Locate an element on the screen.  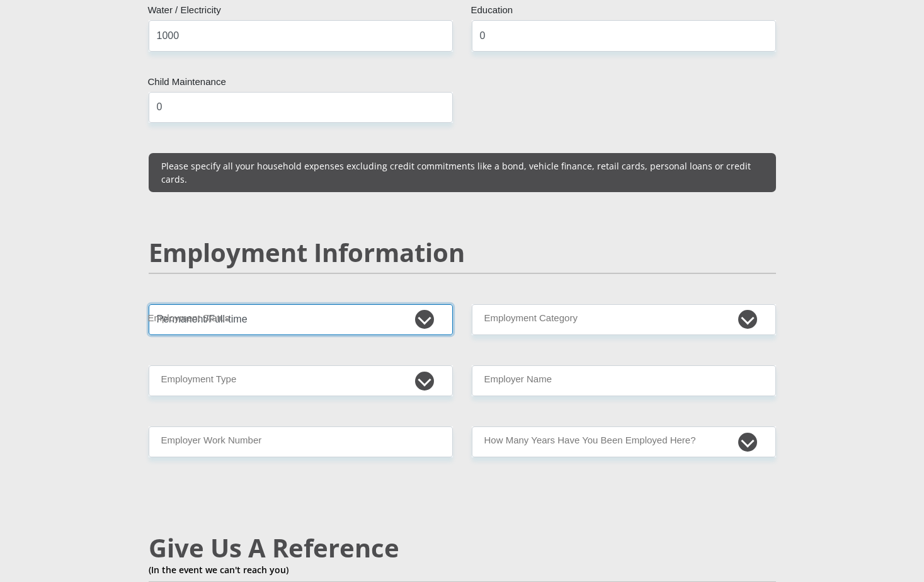
p: Please specify all your household expenses excluding credit commitments like a bond, vehicle fina... is located at coordinates (462, 172).